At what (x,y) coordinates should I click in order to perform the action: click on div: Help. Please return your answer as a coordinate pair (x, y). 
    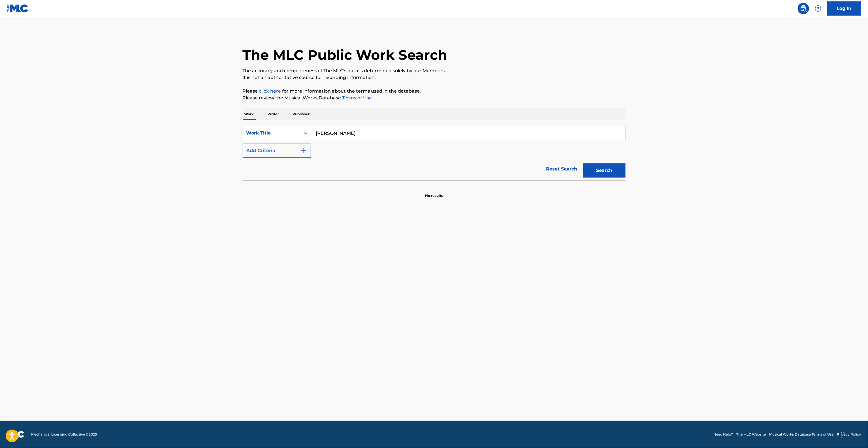
    Looking at the image, I should click on (818, 9).